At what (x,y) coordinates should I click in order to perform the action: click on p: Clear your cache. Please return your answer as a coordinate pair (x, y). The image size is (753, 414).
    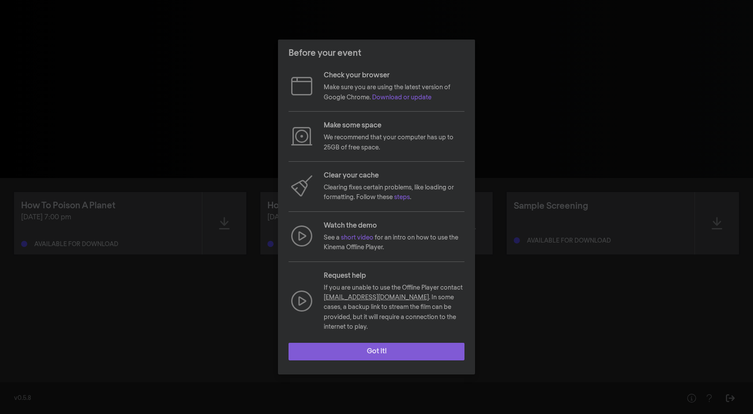
    Looking at the image, I should click on (394, 176).